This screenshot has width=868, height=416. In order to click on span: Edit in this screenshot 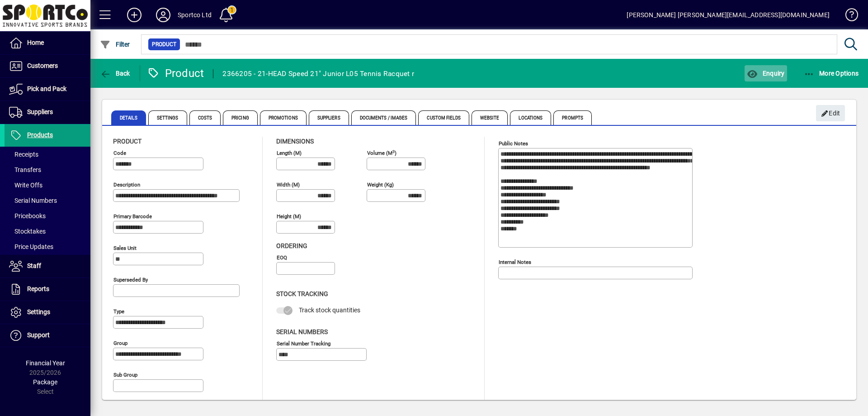, I will do `click(831, 113)`.